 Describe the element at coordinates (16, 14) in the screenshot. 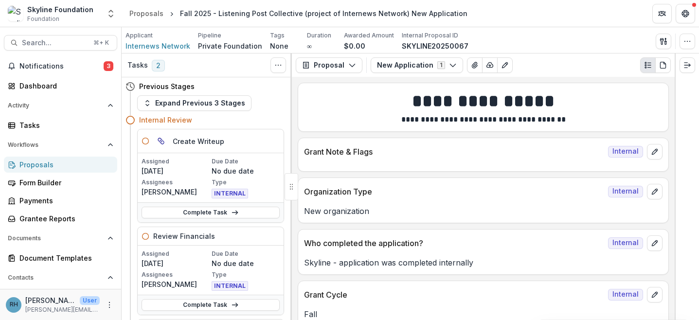

I see `img: Skyline Foundation` at that location.